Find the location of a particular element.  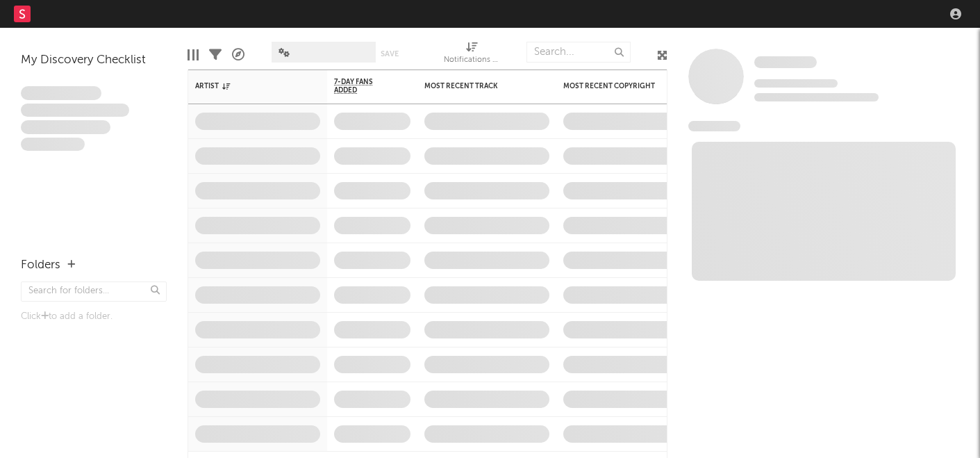

div: Folders is located at coordinates (40, 266).